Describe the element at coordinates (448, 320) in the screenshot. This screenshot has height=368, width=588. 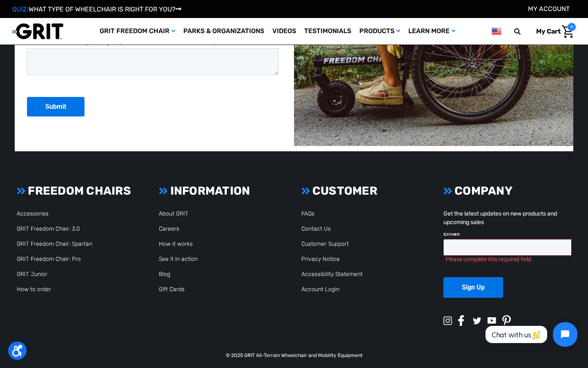
I see `img: instagram` at that location.